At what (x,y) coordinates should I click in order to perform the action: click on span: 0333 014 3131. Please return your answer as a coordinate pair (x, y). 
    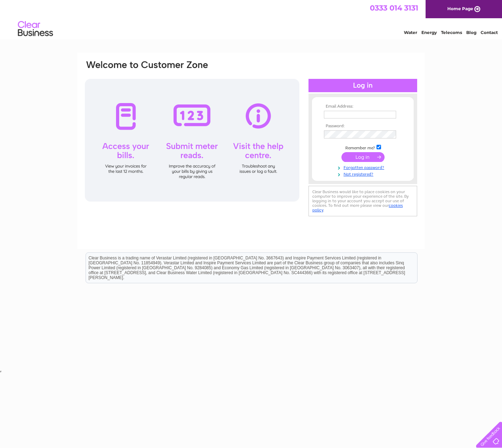
    Looking at the image, I should click on (394, 8).